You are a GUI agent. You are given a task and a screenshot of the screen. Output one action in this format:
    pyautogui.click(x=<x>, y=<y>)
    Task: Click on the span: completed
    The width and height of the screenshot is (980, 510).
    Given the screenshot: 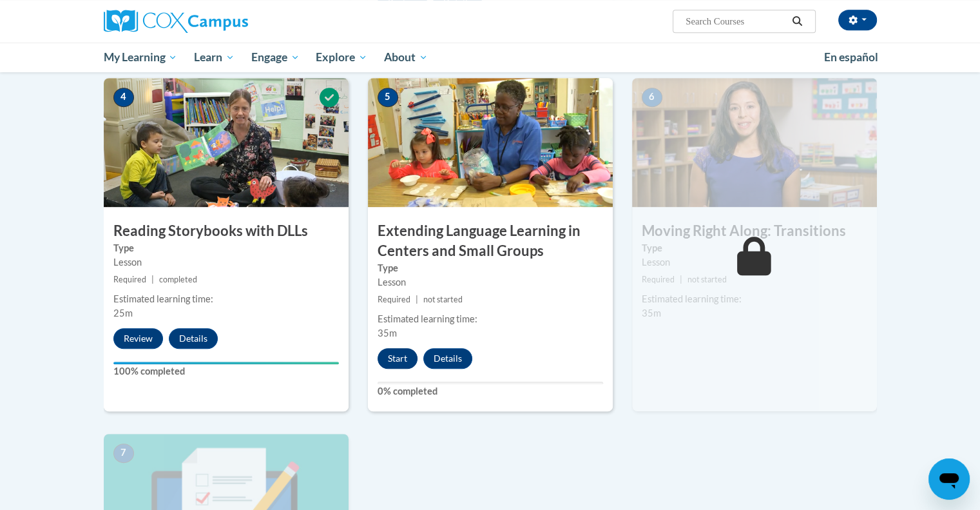 What is the action you would take?
    pyautogui.click(x=178, y=279)
    